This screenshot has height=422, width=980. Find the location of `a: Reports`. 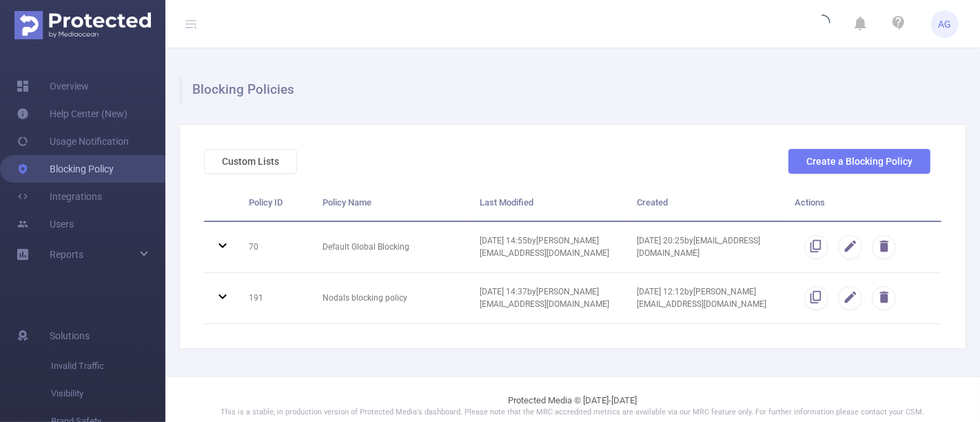

a: Reports is located at coordinates (67, 255).